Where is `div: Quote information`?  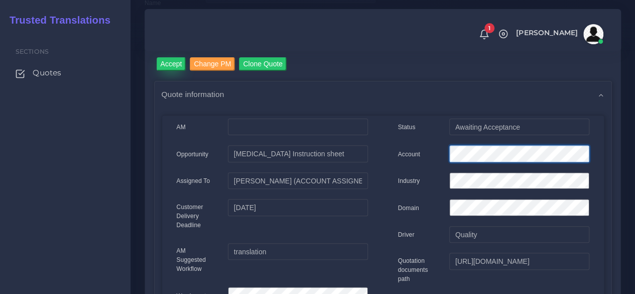
div: Quote information is located at coordinates (383, 94).